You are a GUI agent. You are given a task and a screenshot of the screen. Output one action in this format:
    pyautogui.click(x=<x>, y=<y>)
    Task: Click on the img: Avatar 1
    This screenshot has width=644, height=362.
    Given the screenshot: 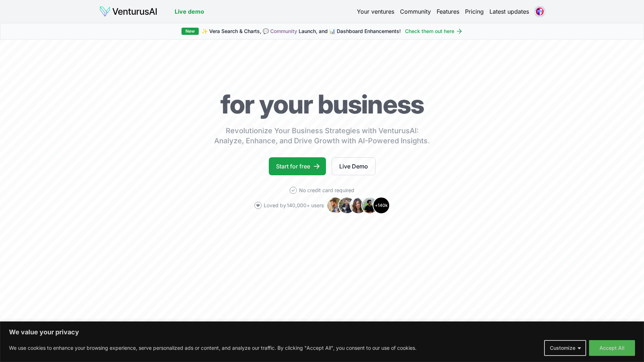 What is the action you would take?
    pyautogui.click(x=335, y=205)
    